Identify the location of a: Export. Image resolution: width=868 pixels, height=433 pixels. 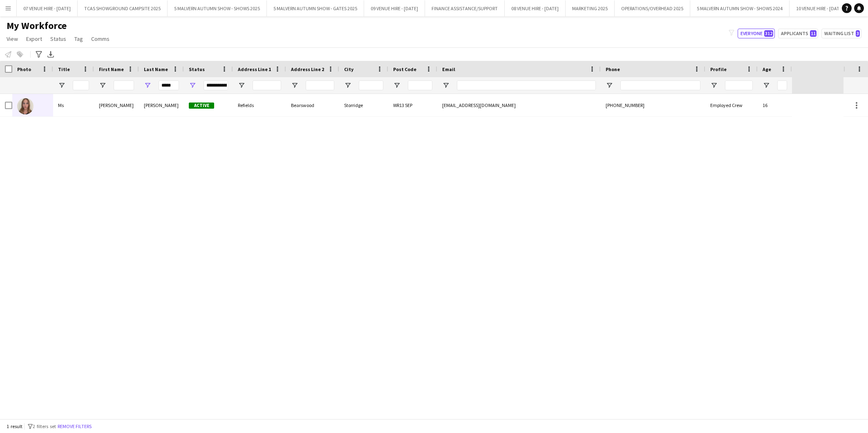
(34, 39).